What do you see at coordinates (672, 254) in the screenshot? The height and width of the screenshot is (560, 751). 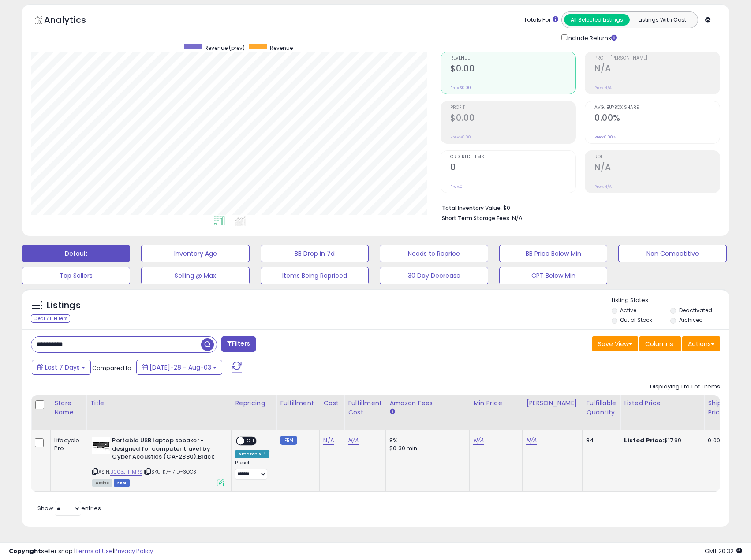 I see `button: Non Competitive` at bounding box center [672, 254].